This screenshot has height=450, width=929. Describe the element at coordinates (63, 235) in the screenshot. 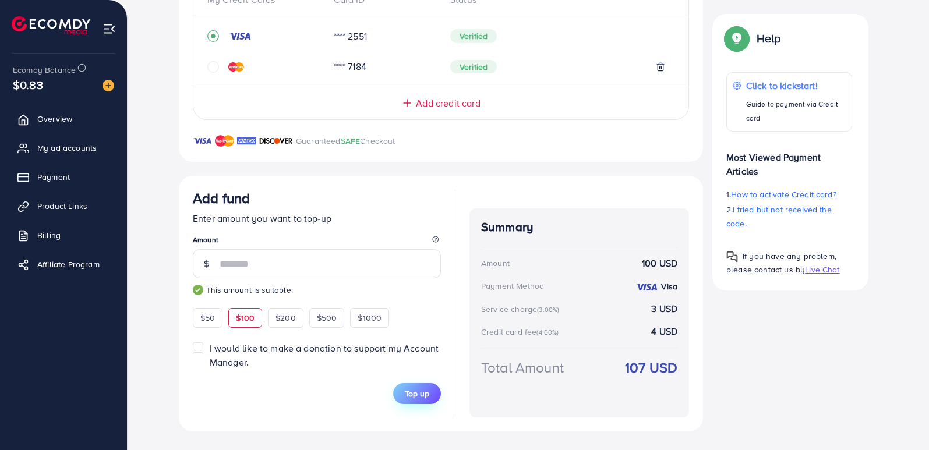

I see `a: Billing` at that location.